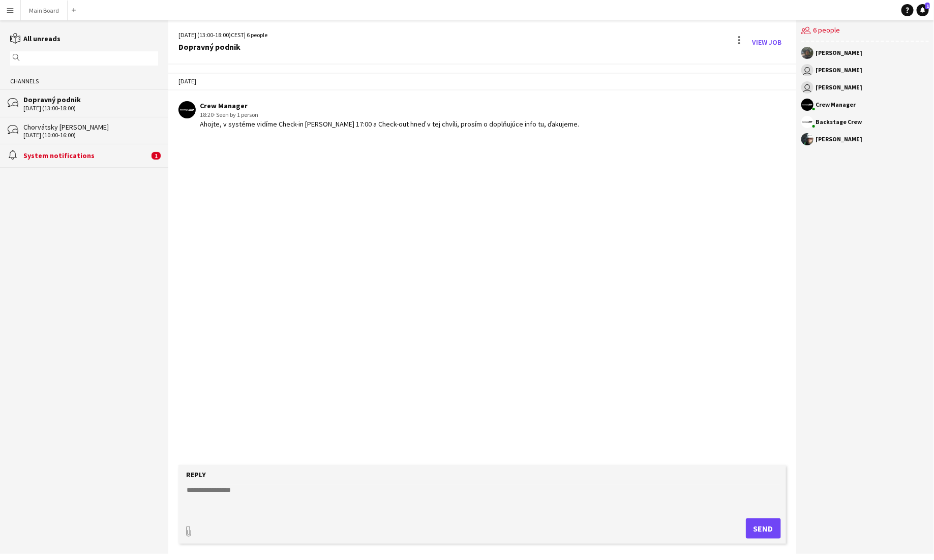 Image resolution: width=934 pixels, height=560 pixels. Describe the element at coordinates (44, 10) in the screenshot. I see `button: Main Board` at that location.